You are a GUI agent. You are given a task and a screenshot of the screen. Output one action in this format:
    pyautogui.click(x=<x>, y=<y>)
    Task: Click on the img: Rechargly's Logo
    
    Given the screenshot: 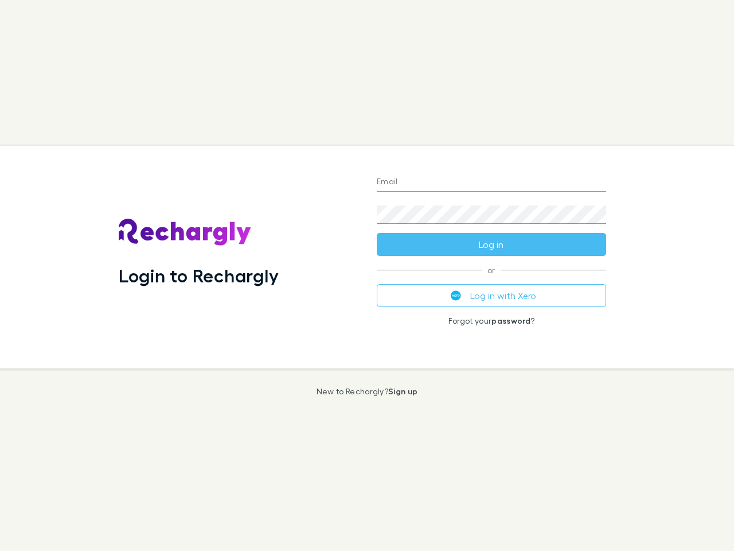 What is the action you would take?
    pyautogui.click(x=185, y=232)
    